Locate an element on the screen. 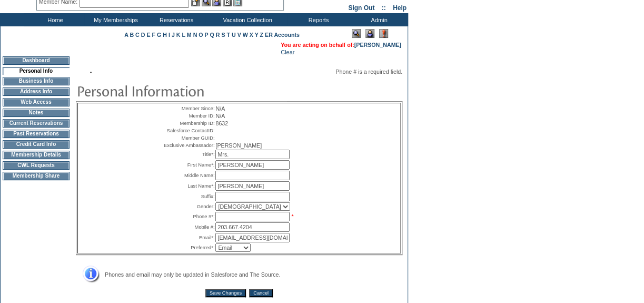  a: U is located at coordinates (234, 34).